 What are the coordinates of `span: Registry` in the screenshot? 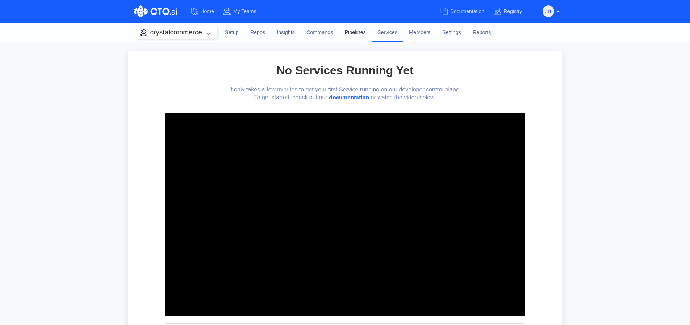 It's located at (513, 11).